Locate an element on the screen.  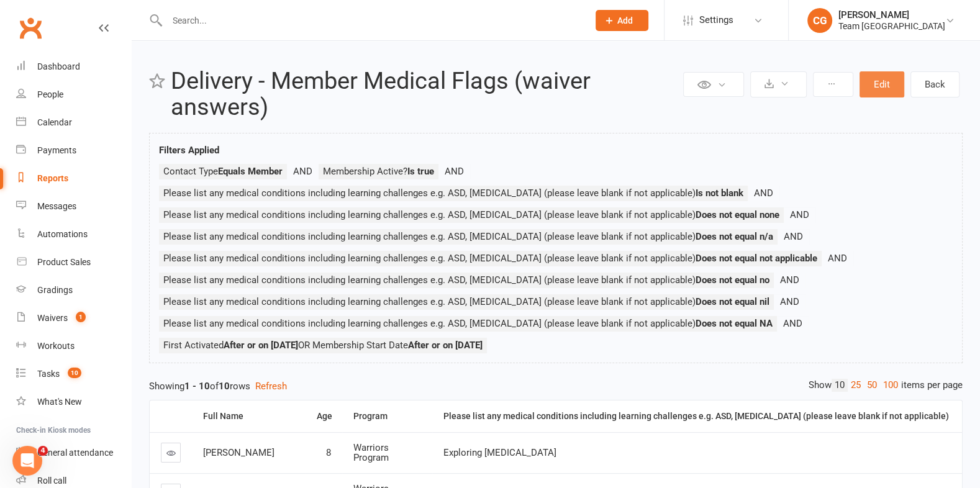
a: What's New is located at coordinates (73, 402).